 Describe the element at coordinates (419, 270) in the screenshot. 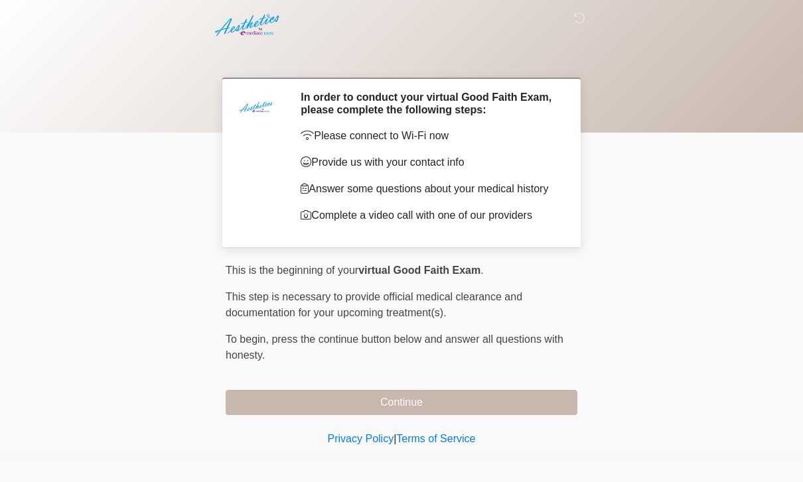

I see `strong: virtual Good Faith Exam` at that location.